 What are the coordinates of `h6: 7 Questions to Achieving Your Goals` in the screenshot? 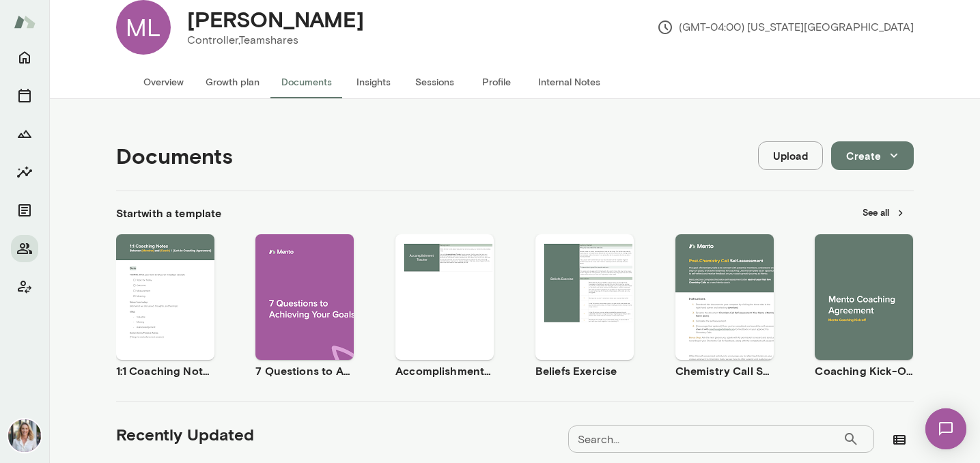 It's located at (305, 371).